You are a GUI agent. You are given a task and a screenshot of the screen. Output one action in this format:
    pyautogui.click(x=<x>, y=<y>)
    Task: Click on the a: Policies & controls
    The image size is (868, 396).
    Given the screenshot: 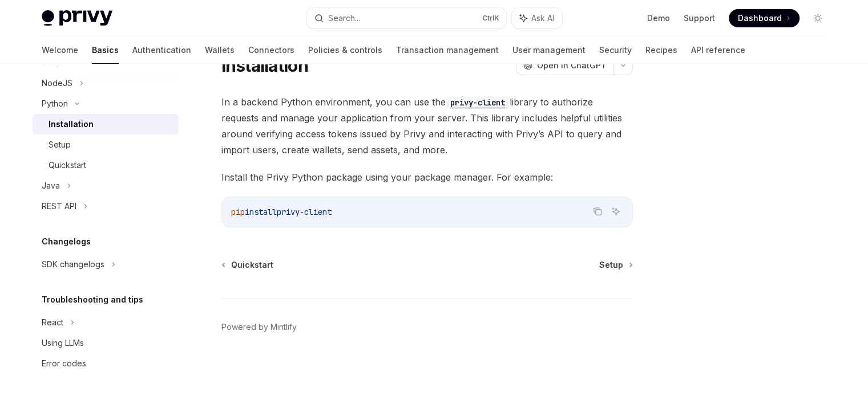 What is the action you would take?
    pyautogui.click(x=345, y=50)
    